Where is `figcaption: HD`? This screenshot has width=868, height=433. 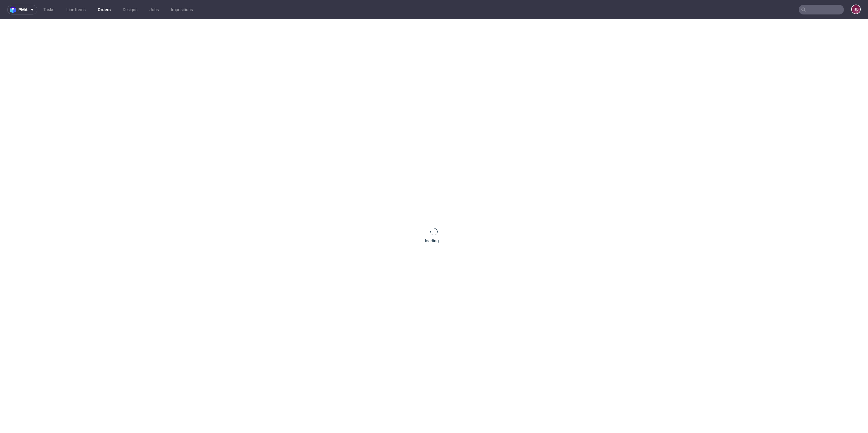 figcaption: HD is located at coordinates (857, 10).